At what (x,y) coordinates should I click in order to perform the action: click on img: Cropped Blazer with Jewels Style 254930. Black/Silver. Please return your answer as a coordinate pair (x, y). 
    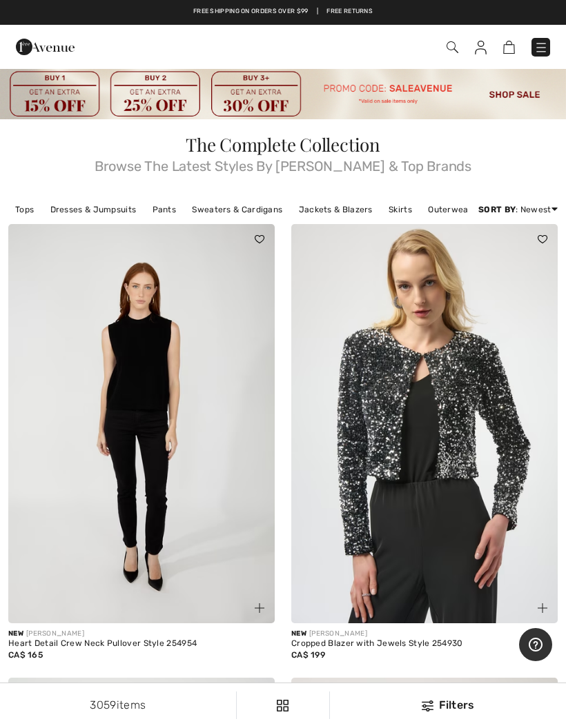
    Looking at the image, I should click on (424, 423).